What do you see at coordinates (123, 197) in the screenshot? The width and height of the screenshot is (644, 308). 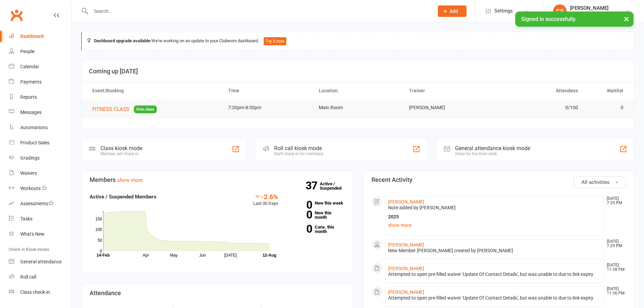 I see `strong: Active / Suspended Members` at bounding box center [123, 197].